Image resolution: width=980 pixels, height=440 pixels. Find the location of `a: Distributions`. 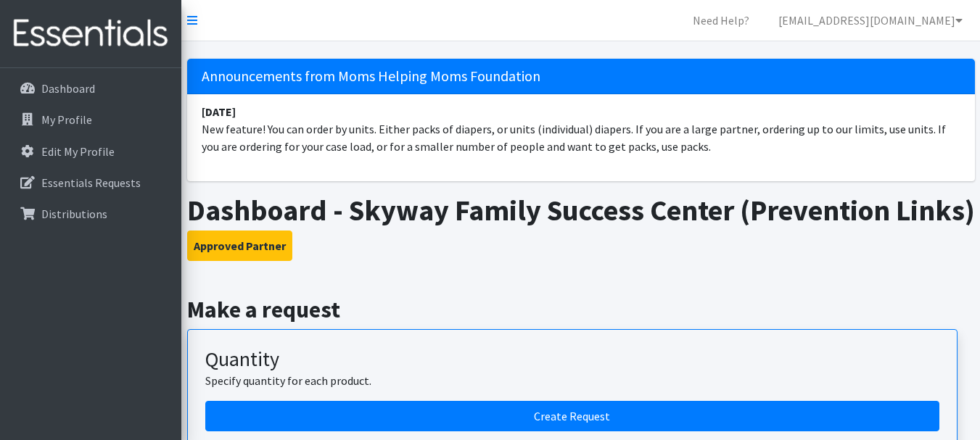

a: Distributions is located at coordinates (91, 213).